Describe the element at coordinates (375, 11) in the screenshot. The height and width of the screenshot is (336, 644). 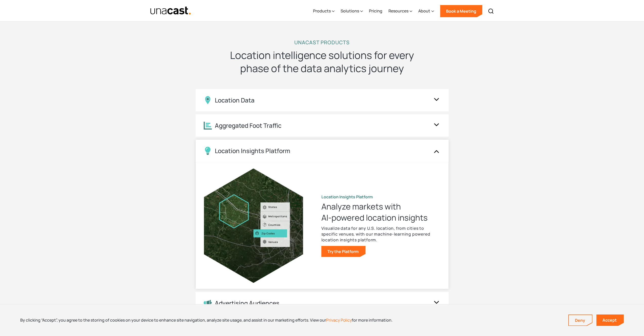
I see `a: Pricing` at that location.